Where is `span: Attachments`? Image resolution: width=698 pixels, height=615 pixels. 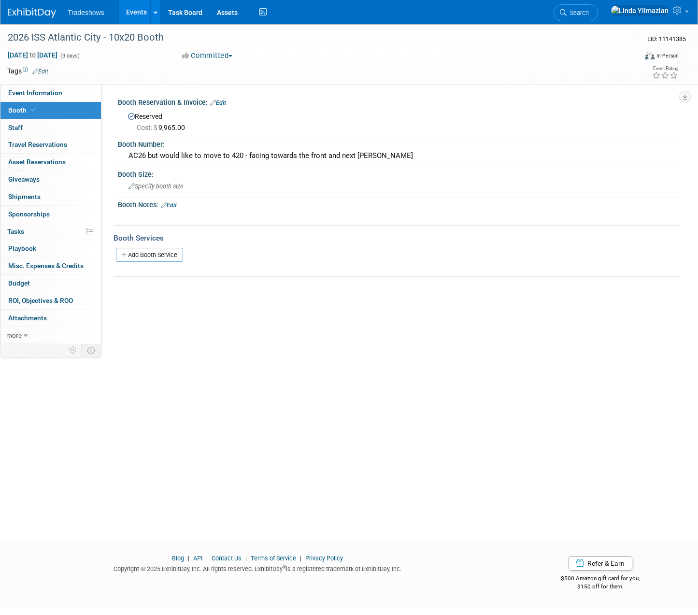
span: Attachments is located at coordinates (28, 318).